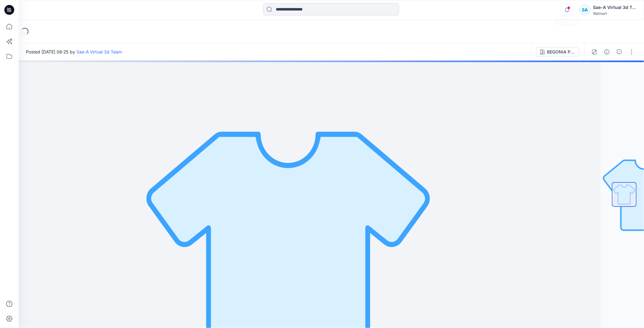  What do you see at coordinates (585, 10) in the screenshot?
I see `div: SA` at bounding box center [585, 10].